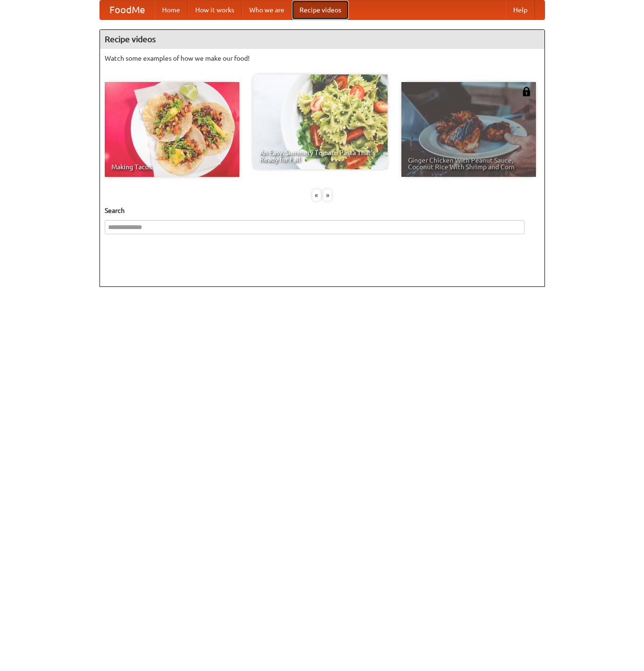 The image size is (644, 671). What do you see at coordinates (322, 211) in the screenshot?
I see `h5: Search` at bounding box center [322, 211].